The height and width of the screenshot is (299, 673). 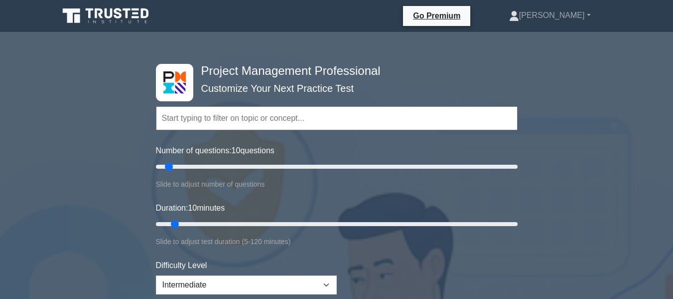 I want to click on h4: Project Management Professional, so click(x=333, y=71).